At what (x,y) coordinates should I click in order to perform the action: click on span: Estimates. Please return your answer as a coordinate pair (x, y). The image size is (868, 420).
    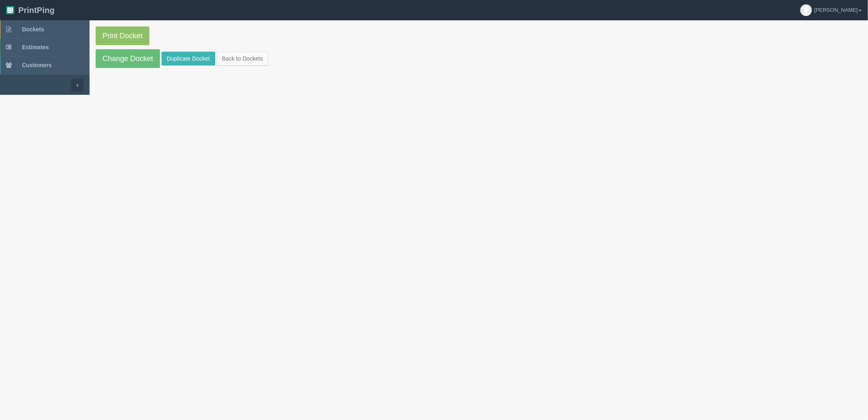
    Looking at the image, I should click on (35, 47).